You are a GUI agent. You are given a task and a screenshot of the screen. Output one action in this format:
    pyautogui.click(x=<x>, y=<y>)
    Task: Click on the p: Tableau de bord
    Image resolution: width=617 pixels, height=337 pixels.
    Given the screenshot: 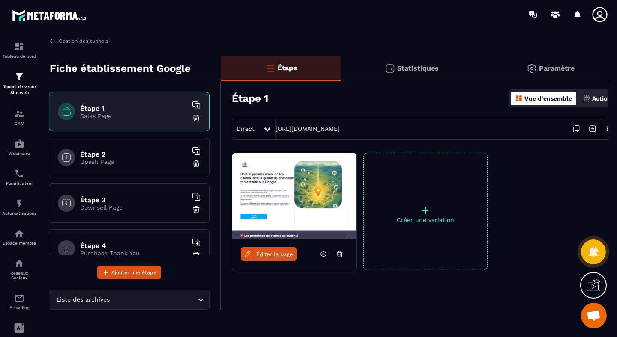 What is the action you would take?
    pyautogui.click(x=19, y=56)
    